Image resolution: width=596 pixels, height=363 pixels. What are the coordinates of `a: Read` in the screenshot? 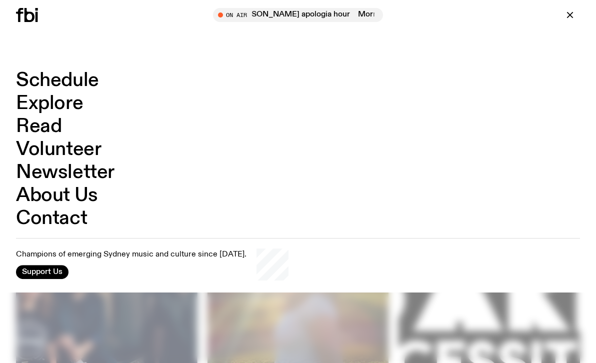 It's located at (39, 127).